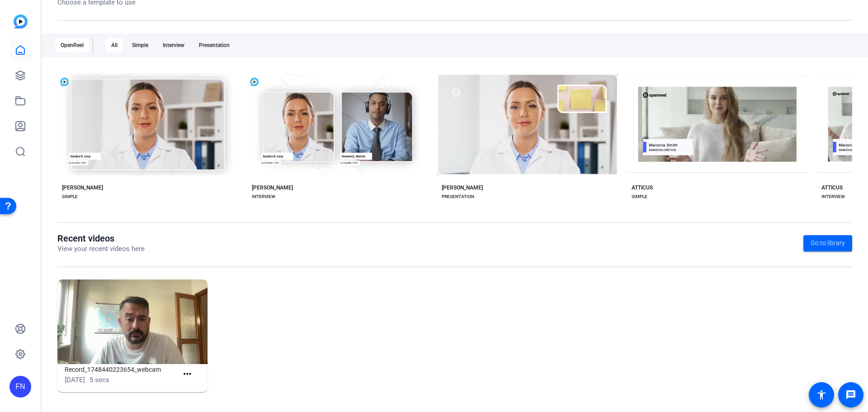 The height and width of the screenshot is (412, 868). I want to click on img: Record_1748440223654_webcam, so click(132, 321).